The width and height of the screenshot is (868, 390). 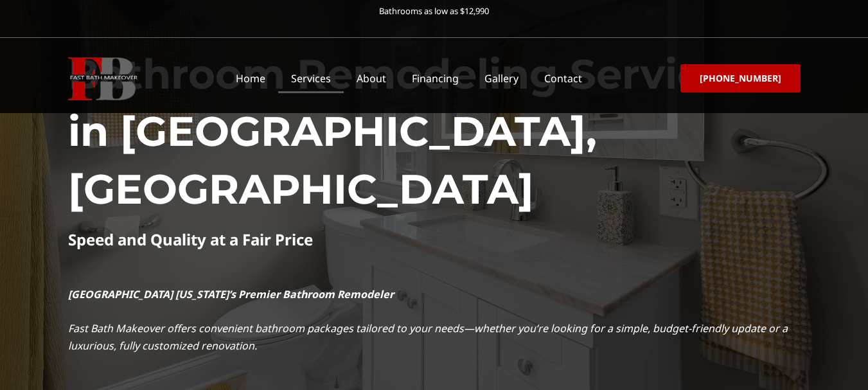 I want to click on a: Home, so click(x=250, y=78).